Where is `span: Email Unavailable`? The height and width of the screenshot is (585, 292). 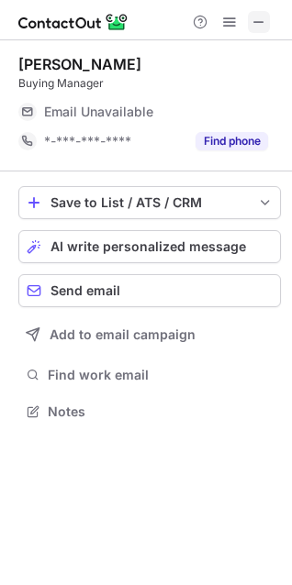 span: Email Unavailable is located at coordinates (98, 112).